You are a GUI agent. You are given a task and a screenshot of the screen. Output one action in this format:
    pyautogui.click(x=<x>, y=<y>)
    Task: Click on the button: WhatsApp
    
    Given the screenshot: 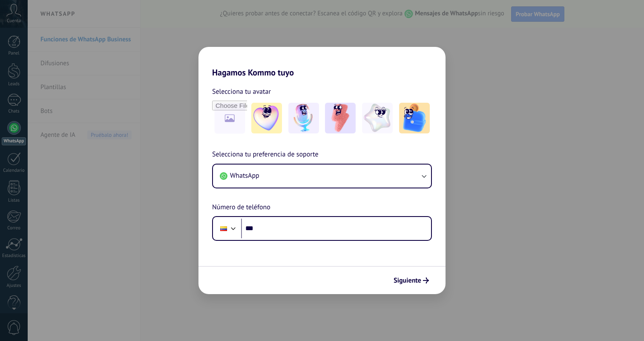 What is the action you would take?
    pyautogui.click(x=322, y=176)
    